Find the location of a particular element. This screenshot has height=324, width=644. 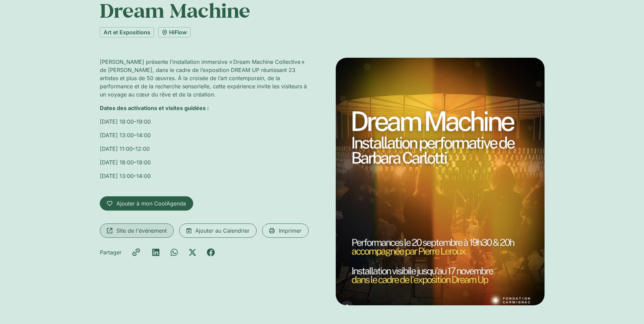

a: Art et Expositions is located at coordinates (127, 32).